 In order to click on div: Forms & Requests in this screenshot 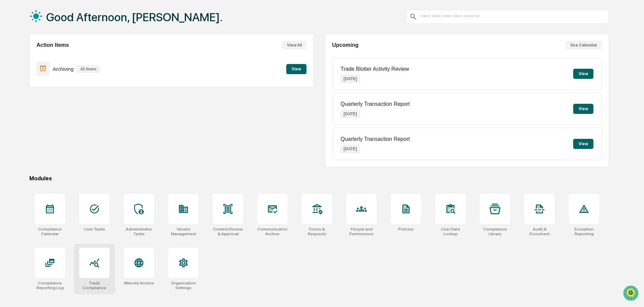, I will do `click(317, 231)`.